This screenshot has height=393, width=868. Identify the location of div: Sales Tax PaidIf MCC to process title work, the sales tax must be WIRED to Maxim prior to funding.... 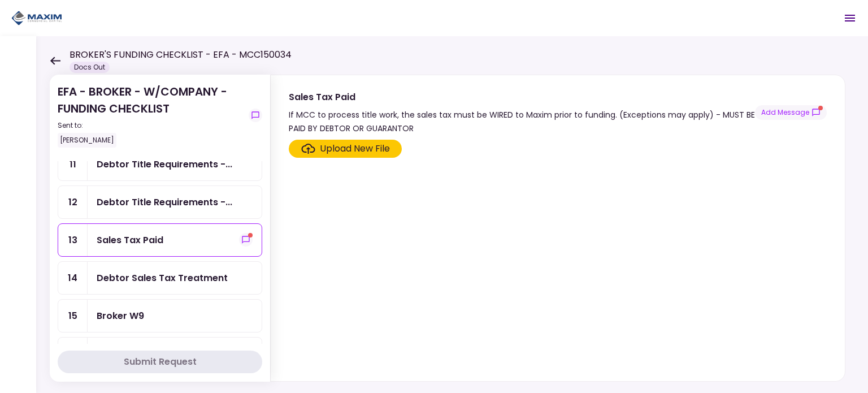
(558, 228).